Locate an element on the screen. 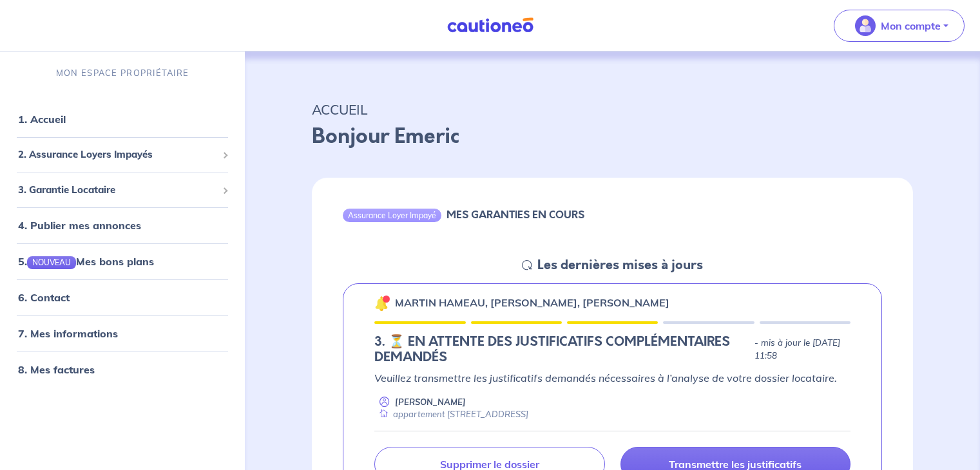 The width and height of the screenshot is (980, 470). button: illu_account_valid_menu.svgMon compte is located at coordinates (899, 26).